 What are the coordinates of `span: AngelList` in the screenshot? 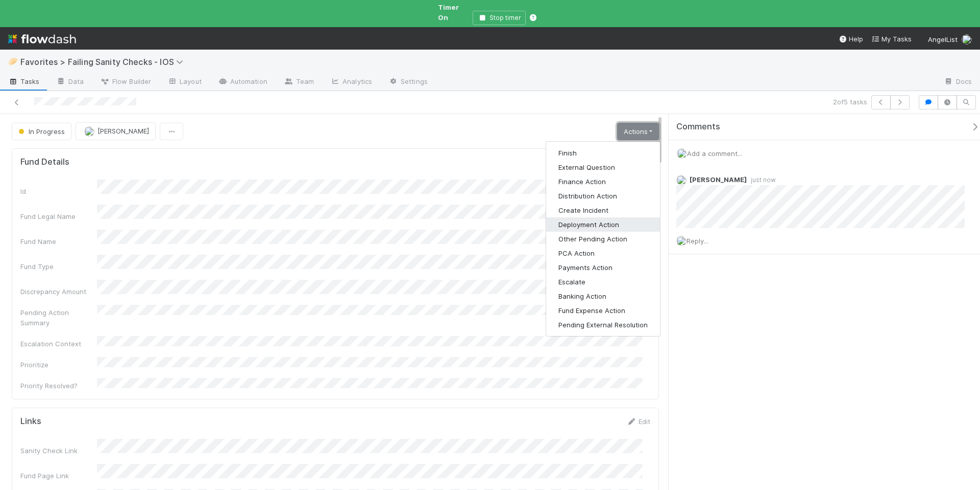 It's located at (943, 39).